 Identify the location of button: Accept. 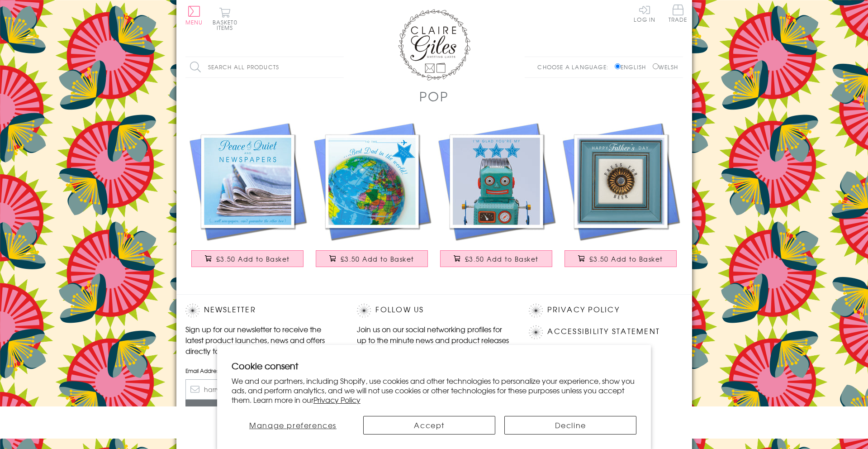
(429, 425).